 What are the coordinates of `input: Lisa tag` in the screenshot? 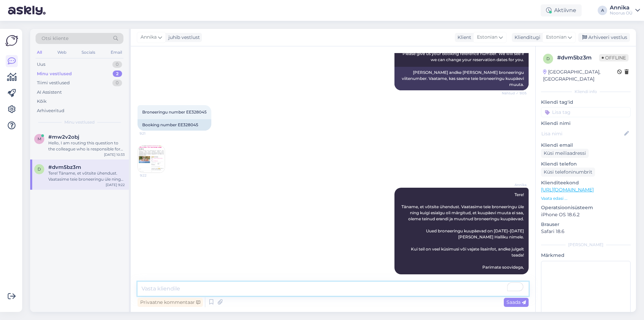 It's located at (586, 112).